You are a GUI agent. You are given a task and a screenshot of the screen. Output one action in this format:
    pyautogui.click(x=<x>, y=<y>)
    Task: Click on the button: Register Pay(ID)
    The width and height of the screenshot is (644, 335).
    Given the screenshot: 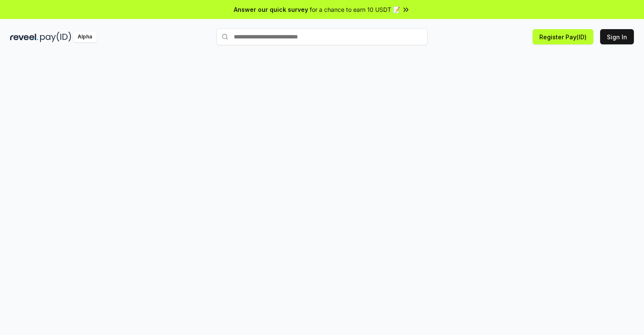 What is the action you would take?
    pyautogui.click(x=563, y=37)
    